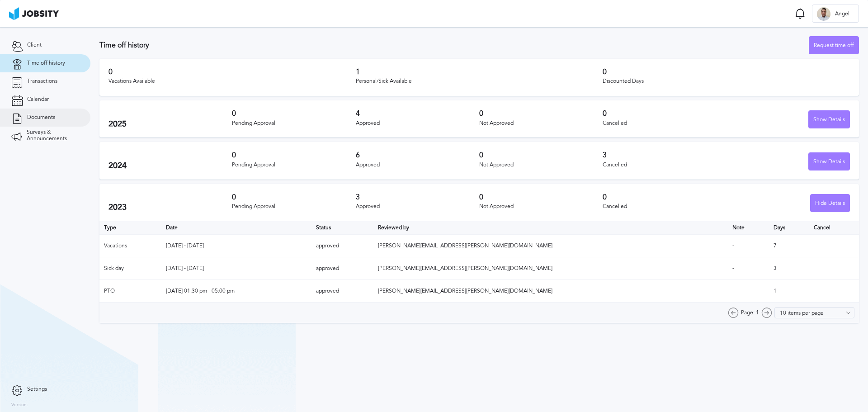 This screenshot has height=412, width=868. What do you see at coordinates (130, 269) in the screenshot?
I see `td: Sick day` at bounding box center [130, 269].